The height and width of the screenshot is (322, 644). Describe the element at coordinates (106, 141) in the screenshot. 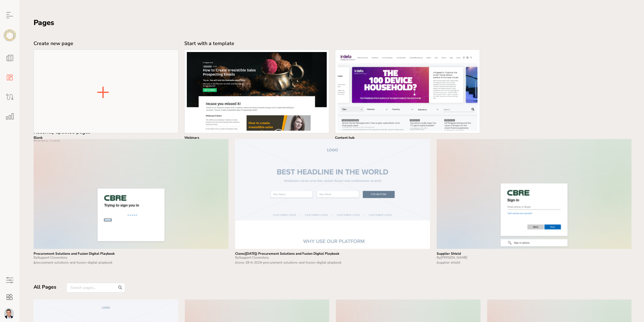

I see `div: Start from scratch` at that location.